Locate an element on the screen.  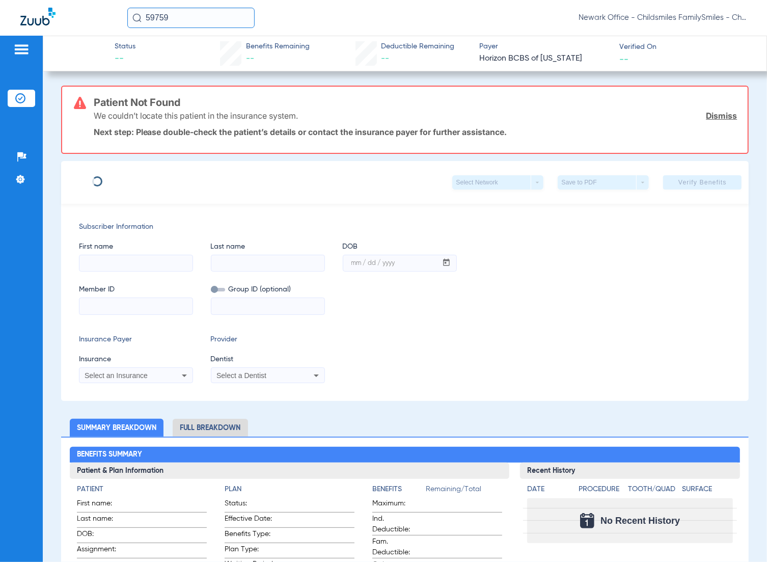
span: Ind. Deductible: is located at coordinates (397, 524).